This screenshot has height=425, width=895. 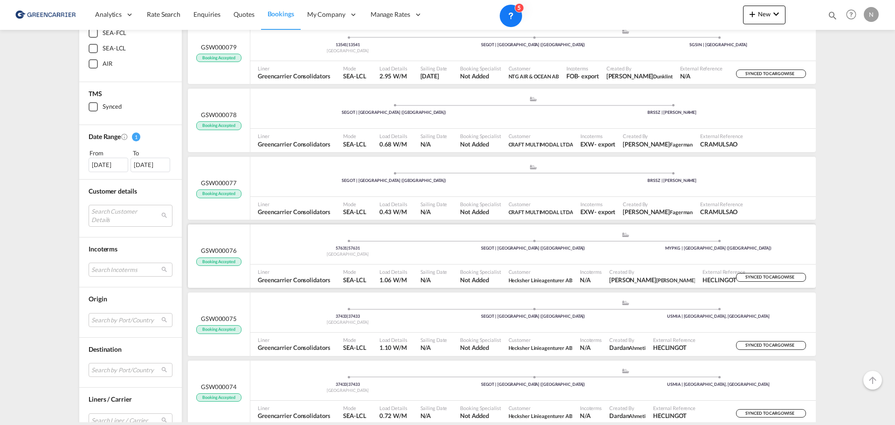 What do you see at coordinates (502, 392) in the screenshot?
I see `div: GSW000074 Booking Accepted Pickup Sweden assets/icons/custom/ship-fill.svgassets/icons/custom/rol...` at bounding box center [502, 392].